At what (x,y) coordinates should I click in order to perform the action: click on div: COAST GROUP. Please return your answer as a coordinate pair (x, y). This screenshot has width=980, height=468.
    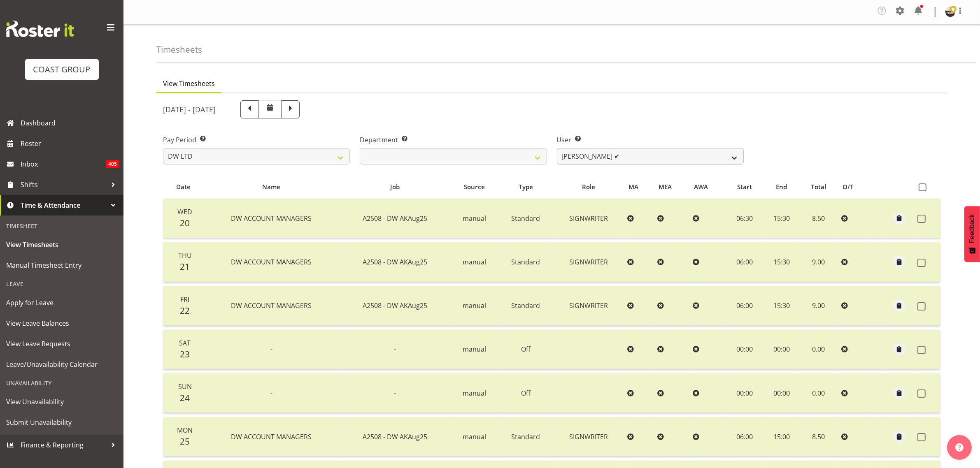
    Looking at the image, I should click on (62, 70).